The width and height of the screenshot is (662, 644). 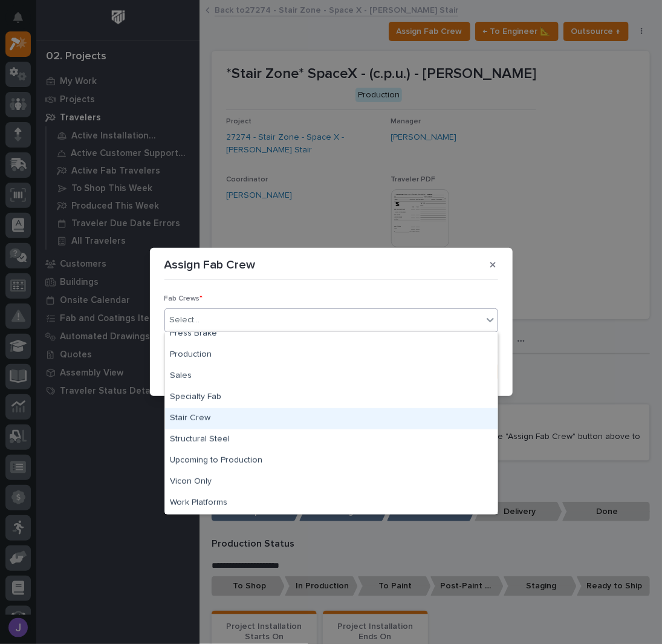 What do you see at coordinates (331, 334) in the screenshot?
I see `div: Press Brake` at bounding box center [331, 334].